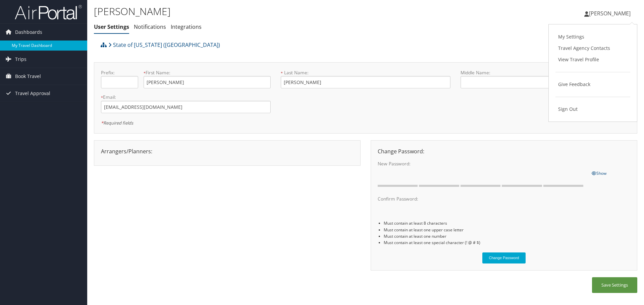 This screenshot has height=305, width=644. What do you see at coordinates (592, 37) in the screenshot?
I see `a: My Settings` at bounding box center [592, 37].